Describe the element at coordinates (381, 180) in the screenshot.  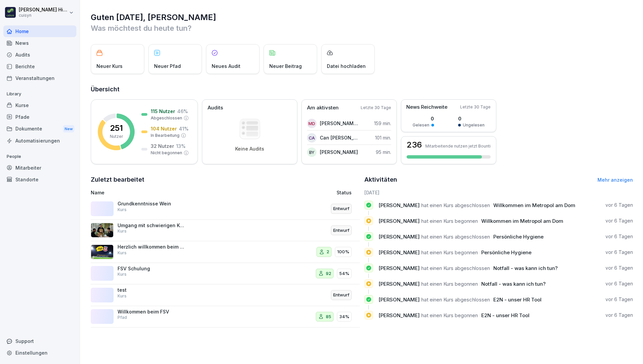
I see `h2: Aktivitäten` at that location.